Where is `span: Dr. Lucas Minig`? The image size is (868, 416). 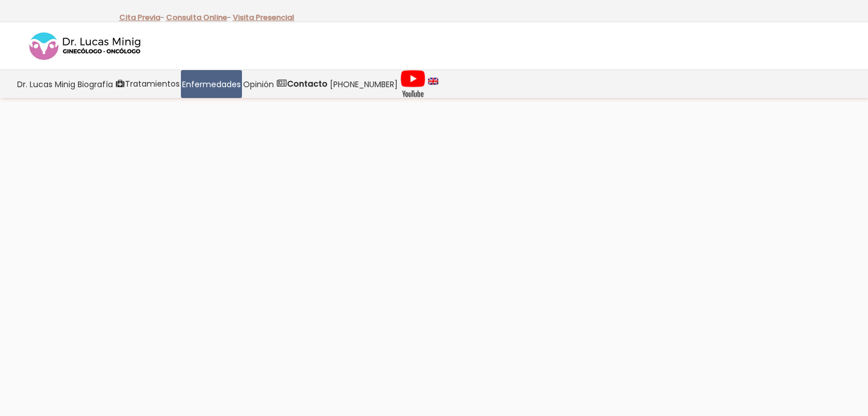 span: Dr. Lucas Minig is located at coordinates (47, 84).